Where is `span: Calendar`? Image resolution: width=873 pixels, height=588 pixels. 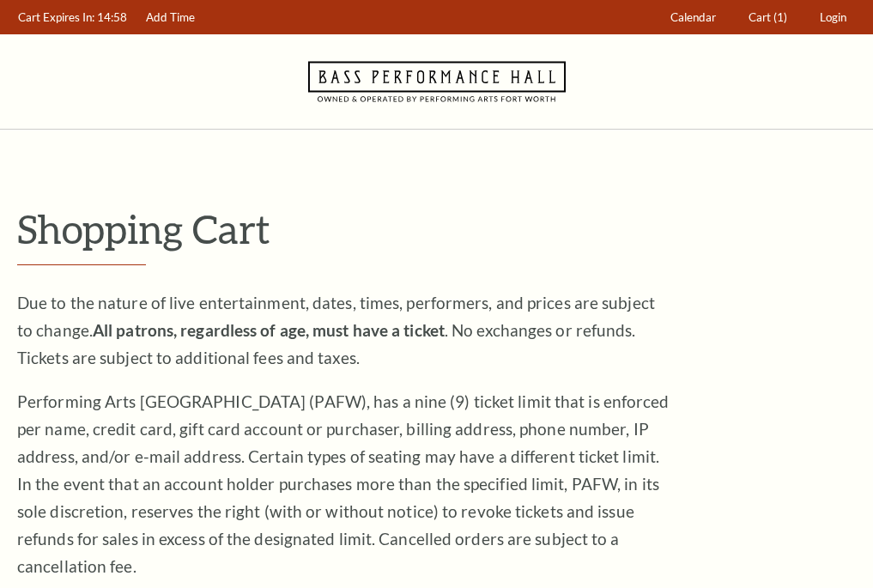 span: Calendar is located at coordinates (693, 17).